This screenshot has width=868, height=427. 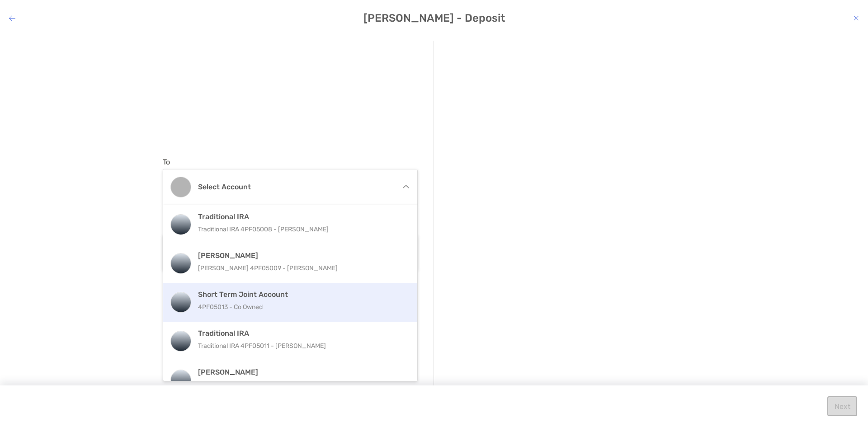 I want to click on p: 4PF05013 - Co Owned, so click(x=300, y=307).